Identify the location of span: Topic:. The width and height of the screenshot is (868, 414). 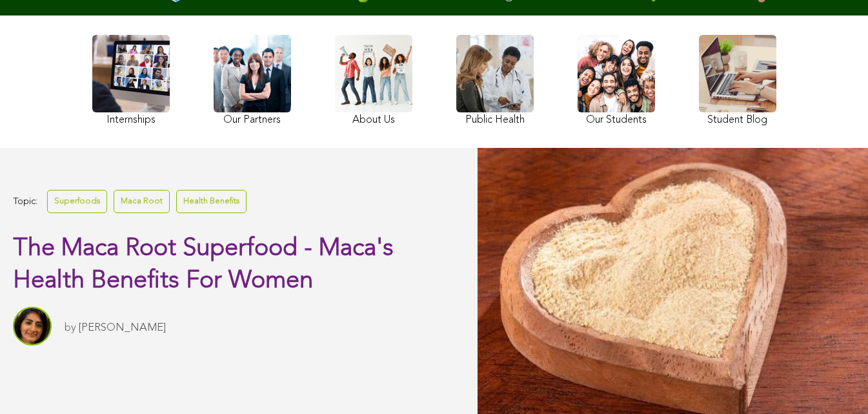
(25, 202).